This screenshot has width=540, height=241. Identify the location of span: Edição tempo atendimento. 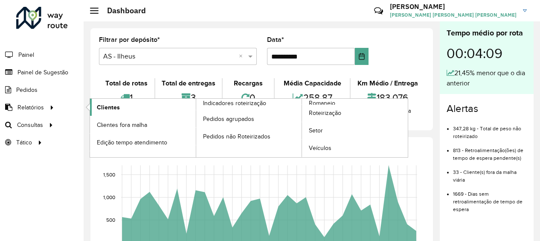
(132, 142).